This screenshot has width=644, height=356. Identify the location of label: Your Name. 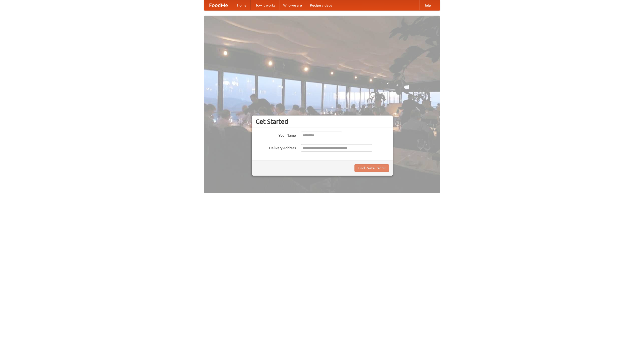
(276, 135).